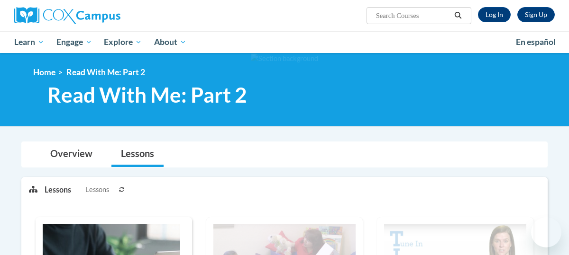  Describe the element at coordinates (29, 42) in the screenshot. I see `a: Learn` at that location.